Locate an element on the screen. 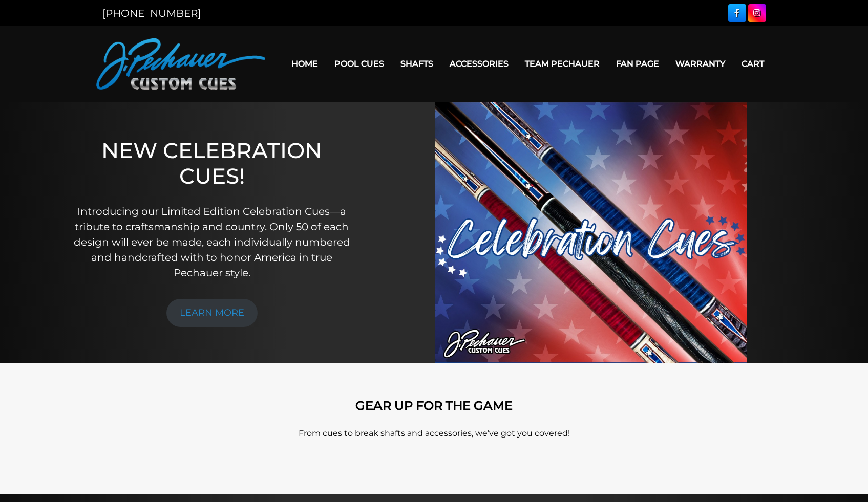 The width and height of the screenshot is (868, 502). p: From cues to break shafts and accessories, we’ve got you covered! is located at coordinates (435, 434).